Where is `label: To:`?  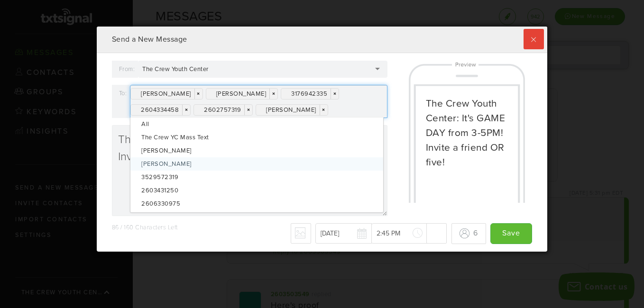
label: To: is located at coordinates (123, 94).